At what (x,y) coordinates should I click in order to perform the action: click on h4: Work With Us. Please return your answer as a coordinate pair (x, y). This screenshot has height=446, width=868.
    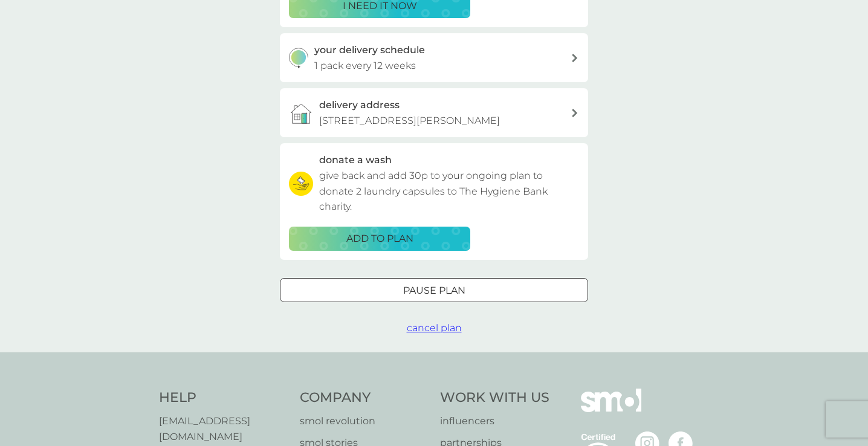
    Looking at the image, I should click on (494, 397).